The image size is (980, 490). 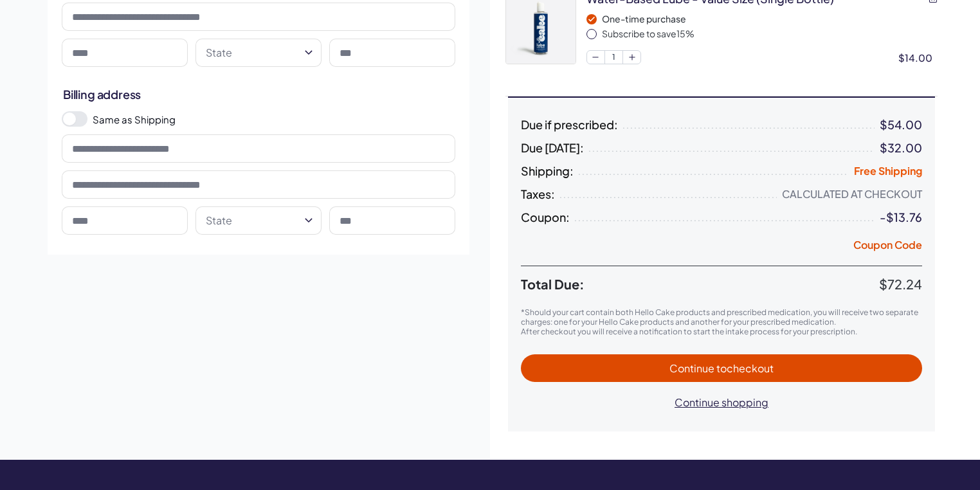 I want to click on div: -$13.76, so click(x=901, y=217).